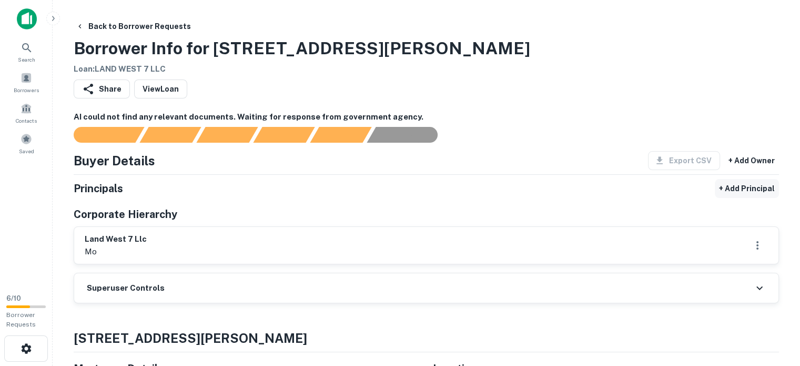 Image resolution: width=800 pixels, height=366 pixels. Describe the element at coordinates (26, 82) in the screenshot. I see `a: Borrowers` at that location.